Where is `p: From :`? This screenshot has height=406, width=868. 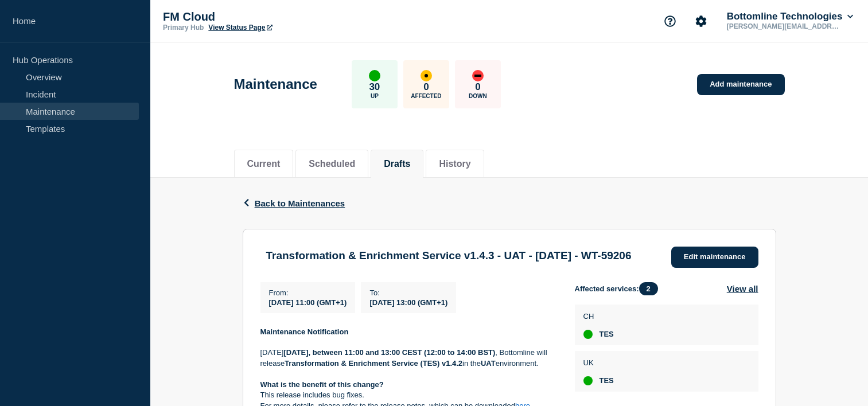
p: From : is located at coordinates (308, 293).